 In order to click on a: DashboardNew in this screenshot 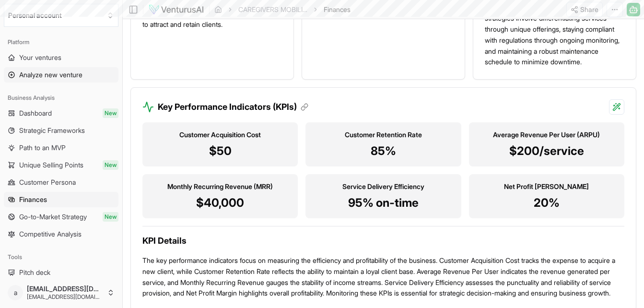, I will do `click(61, 113)`.